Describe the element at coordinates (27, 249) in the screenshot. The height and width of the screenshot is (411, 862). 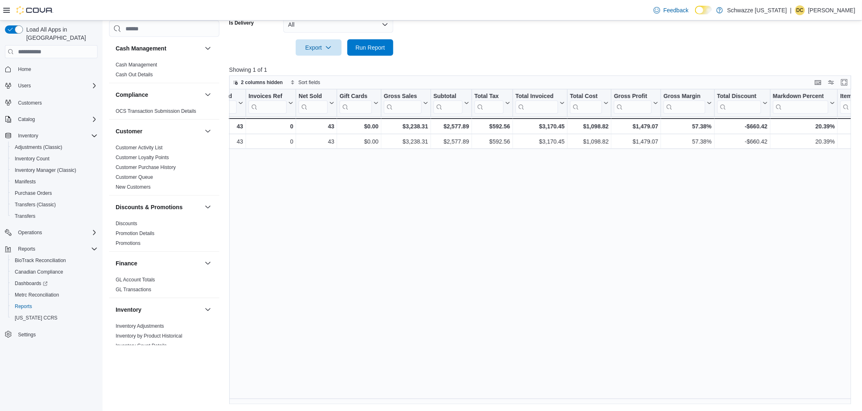
I see `button: Reports` at that location.